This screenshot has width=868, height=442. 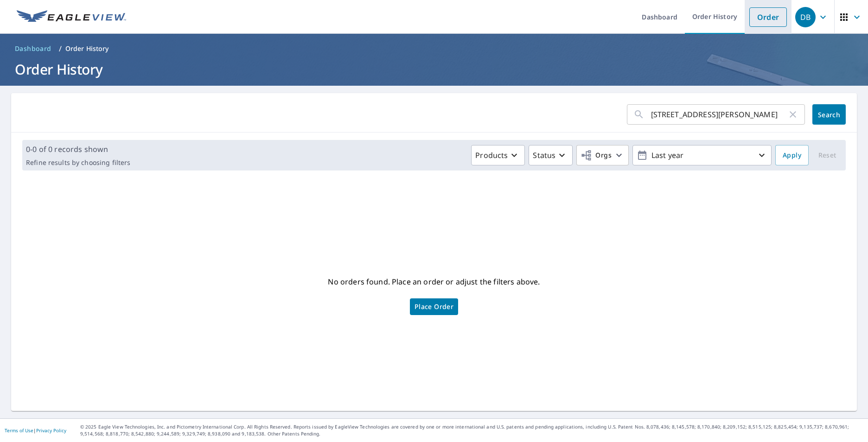 What do you see at coordinates (550, 156) in the screenshot?
I see `button: Status` at bounding box center [550, 156].